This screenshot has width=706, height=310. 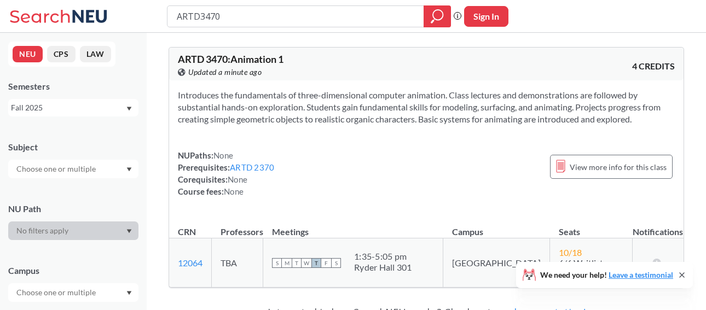 I want to click on div: Ryder Hall 301, so click(x=383, y=267).